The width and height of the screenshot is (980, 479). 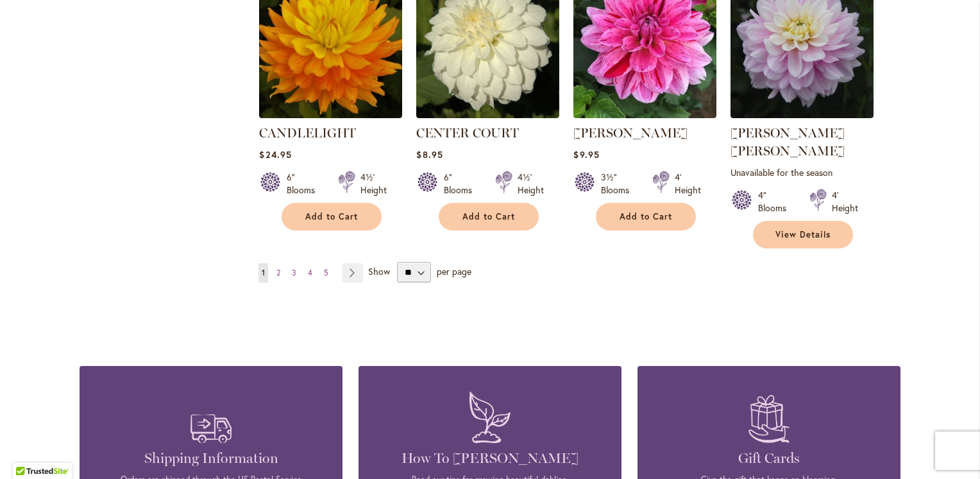 What do you see at coordinates (776, 202) in the screenshot?
I see `div: 4" Blooms` at bounding box center [776, 202].